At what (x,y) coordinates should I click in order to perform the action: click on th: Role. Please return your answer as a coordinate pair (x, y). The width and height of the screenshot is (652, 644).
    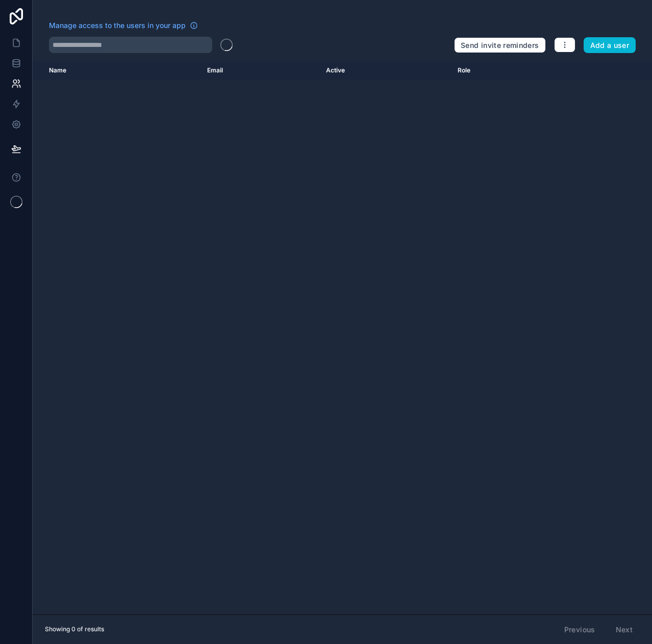
    Looking at the image, I should click on (504, 71).